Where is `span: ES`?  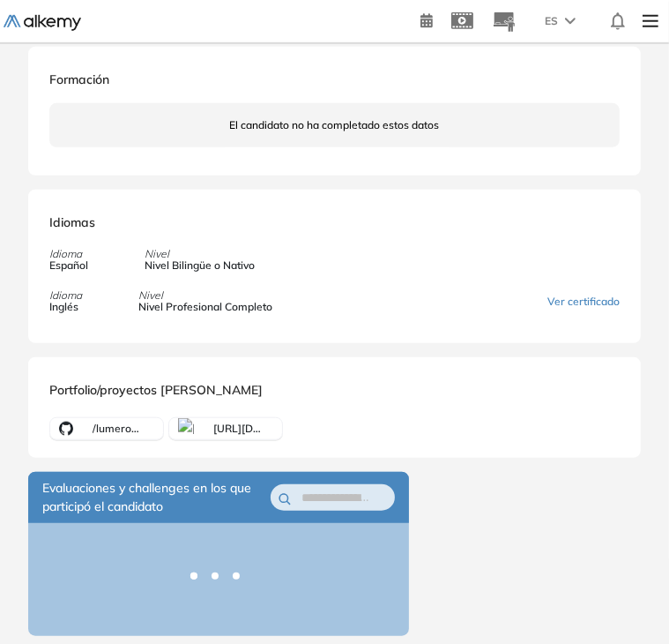
span: ES is located at coordinates (551, 21).